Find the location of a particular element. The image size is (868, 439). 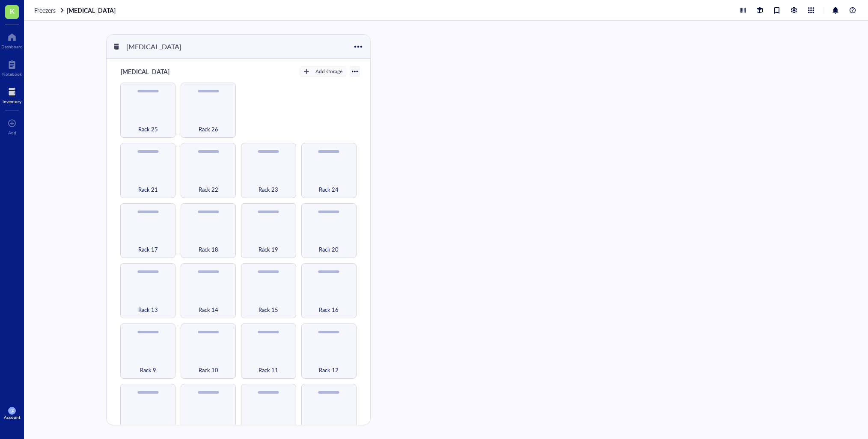

div: Dashboard is located at coordinates (12, 47).